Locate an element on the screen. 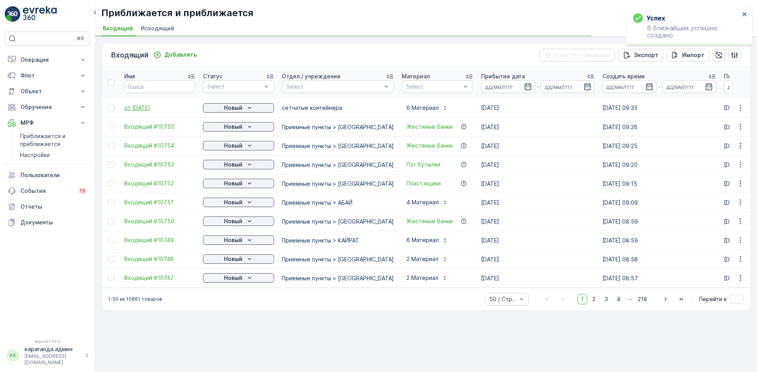 The width and height of the screenshot is (757, 372). font: 218 is located at coordinates (642, 299).